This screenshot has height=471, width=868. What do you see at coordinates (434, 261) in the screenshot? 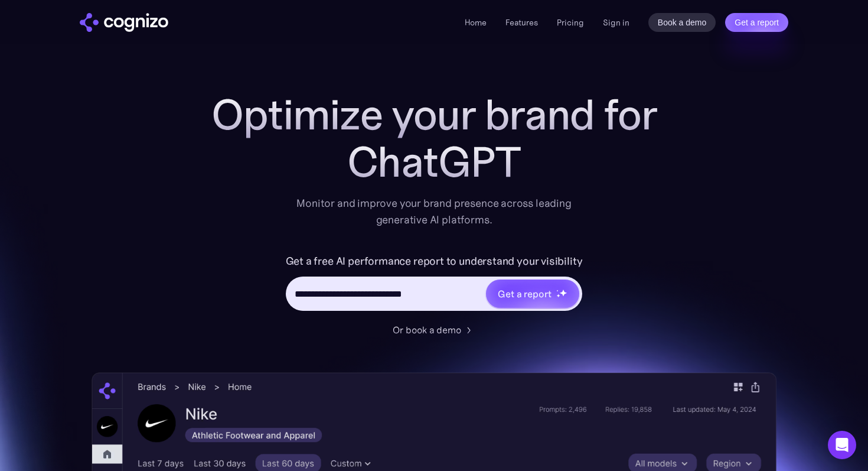
I see `label: Get a free AI performance report to understand your visibility` at bounding box center [434, 261].